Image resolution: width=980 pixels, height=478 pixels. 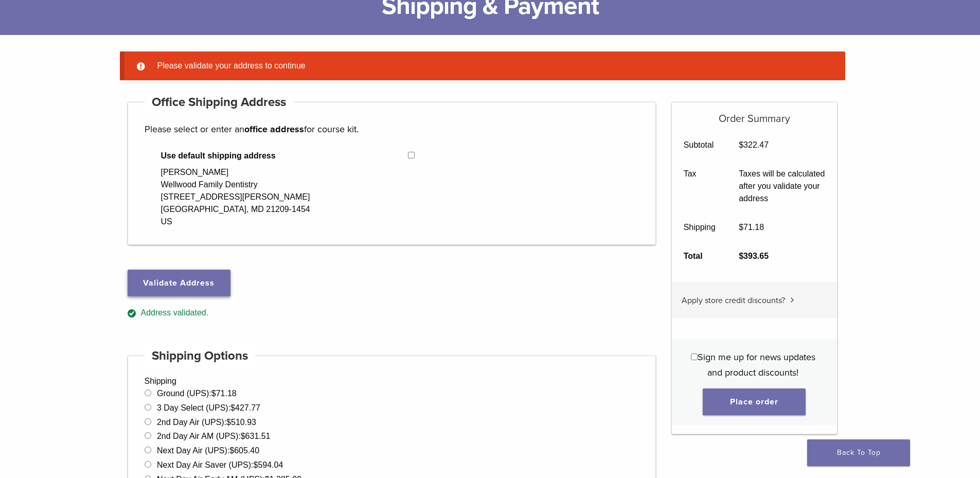 What do you see at coordinates (219, 102) in the screenshot?
I see `h4: Office Shipping Address` at bounding box center [219, 102].